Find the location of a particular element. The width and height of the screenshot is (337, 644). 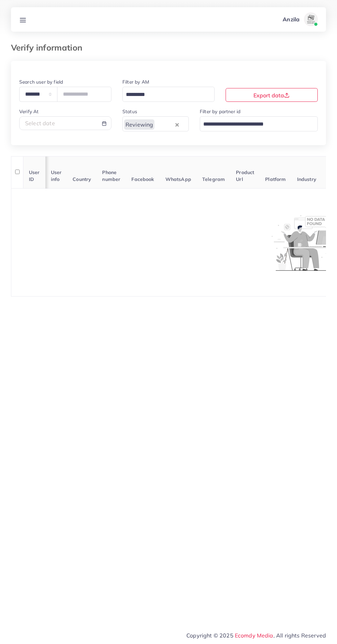

span: Industry is located at coordinates (307, 179).